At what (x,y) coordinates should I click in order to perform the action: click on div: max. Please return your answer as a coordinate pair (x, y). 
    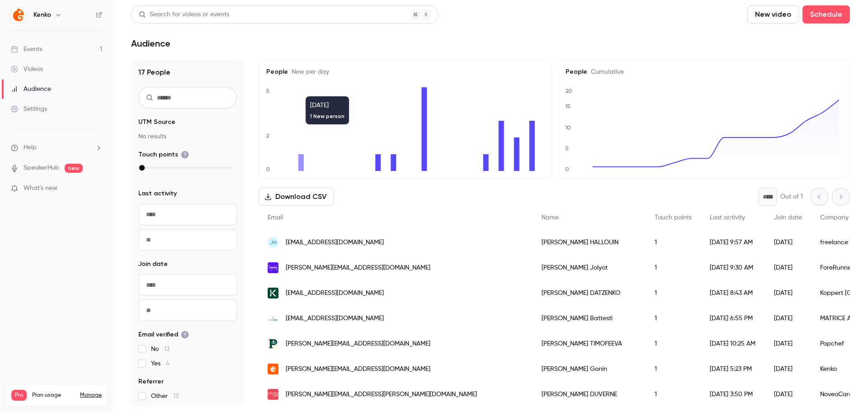
    Looking at the image, I should click on (142, 168).